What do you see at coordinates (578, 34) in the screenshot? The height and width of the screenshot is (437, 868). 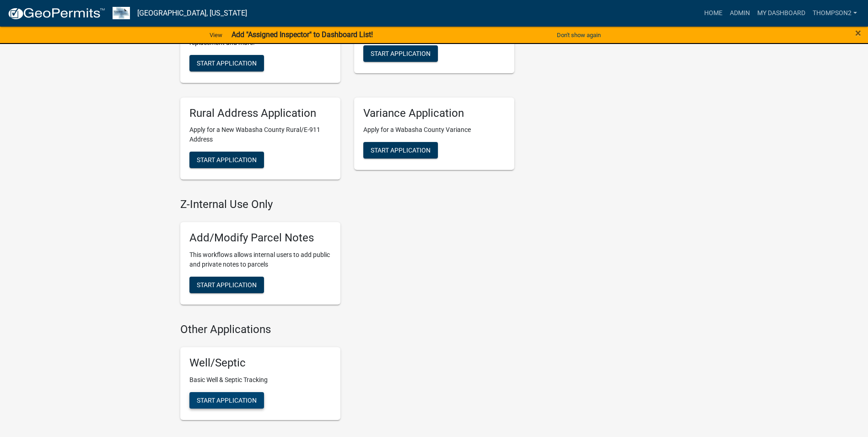 I see `button: Don't show again` at bounding box center [578, 34].